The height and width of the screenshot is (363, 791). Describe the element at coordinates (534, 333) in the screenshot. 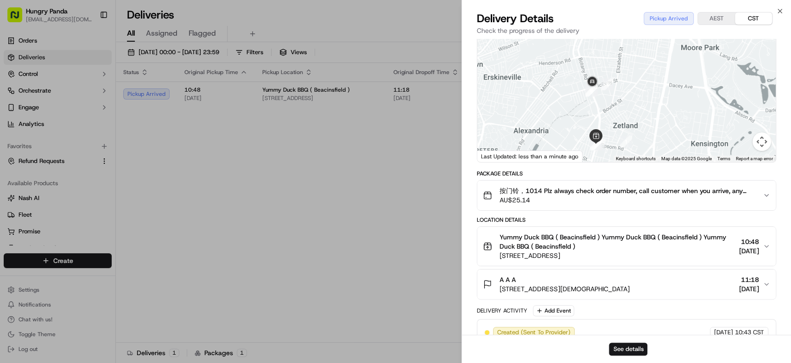

I see `span: Created (Sent To Provider)` at that location.